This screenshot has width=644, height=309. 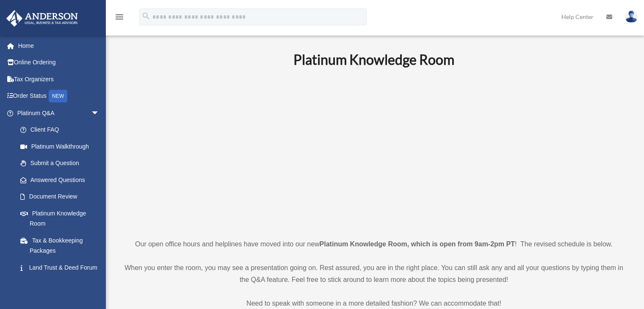 I want to click on i: search, so click(x=146, y=16).